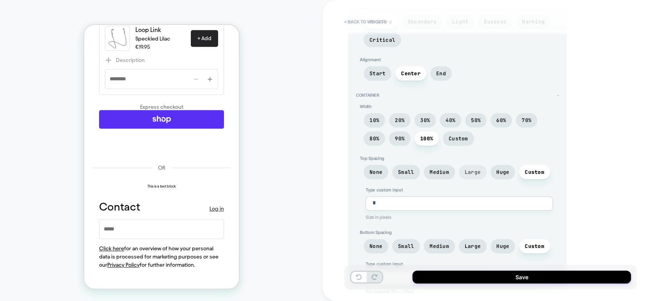 Image resolution: width=666 pixels, height=301 pixels. I want to click on span: 90%, so click(400, 139).